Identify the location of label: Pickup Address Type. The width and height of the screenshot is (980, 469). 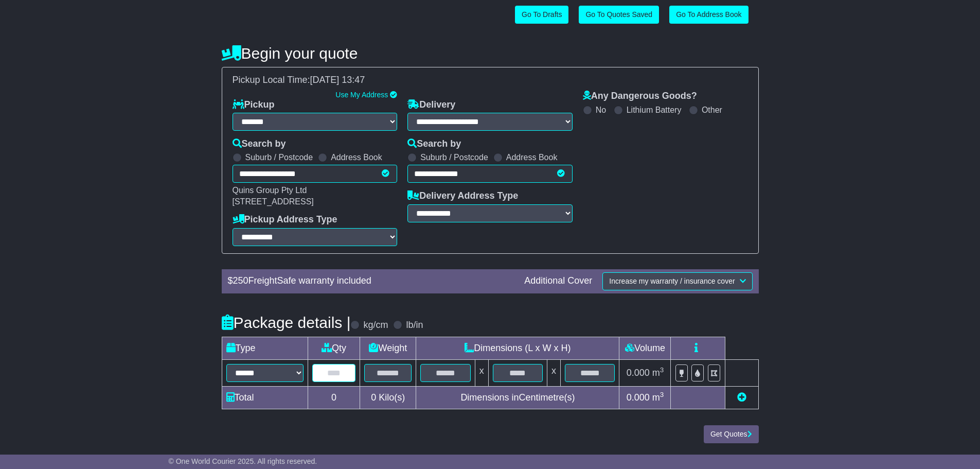
(285, 220).